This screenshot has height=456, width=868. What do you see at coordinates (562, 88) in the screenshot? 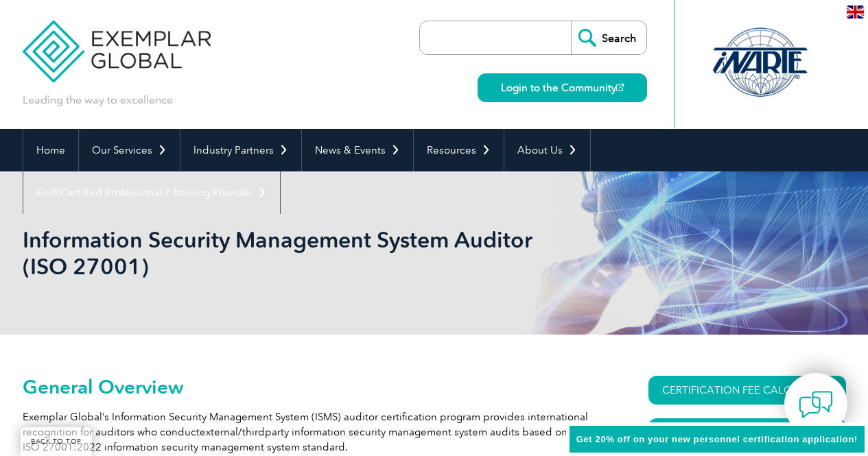
I see `a: Login to the Community` at bounding box center [562, 88].